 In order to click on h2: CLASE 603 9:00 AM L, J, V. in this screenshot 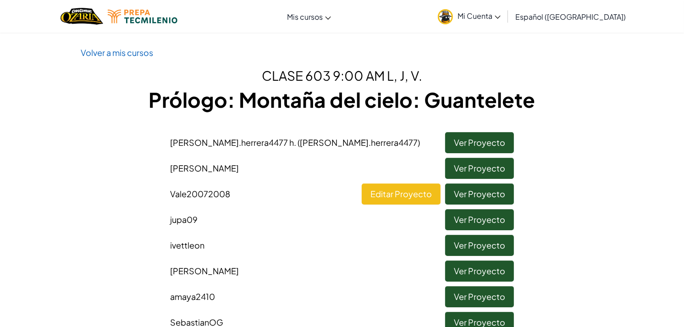, I will do `click(342, 76)`.